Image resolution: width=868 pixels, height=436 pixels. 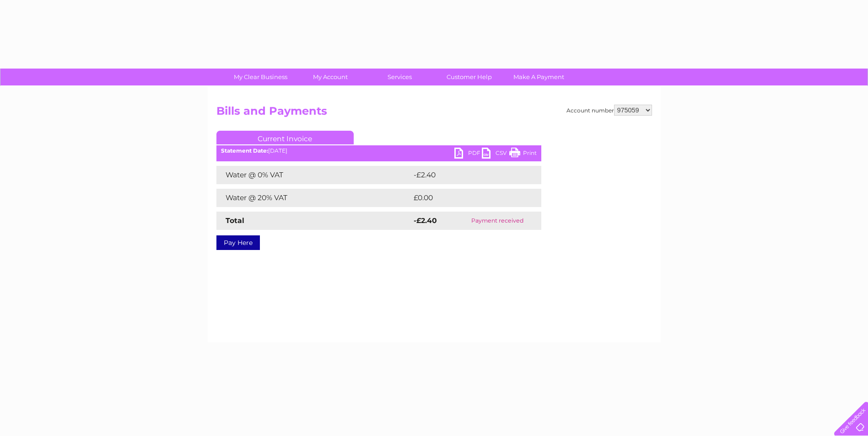 I want to click on strong: -£2.40, so click(x=425, y=220).